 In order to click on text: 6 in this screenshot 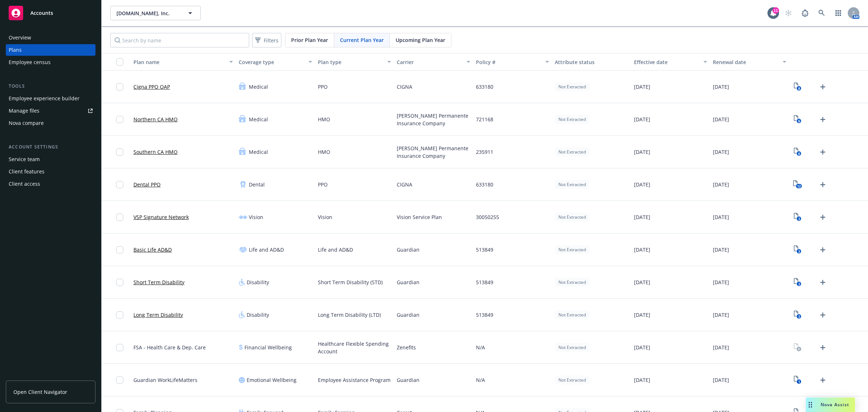, I will do `click(799, 121)`.